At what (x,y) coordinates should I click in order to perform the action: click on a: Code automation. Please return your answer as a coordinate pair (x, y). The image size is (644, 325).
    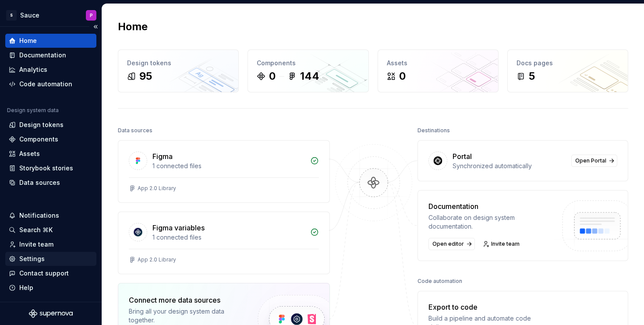
    Looking at the image, I should click on (51, 84).